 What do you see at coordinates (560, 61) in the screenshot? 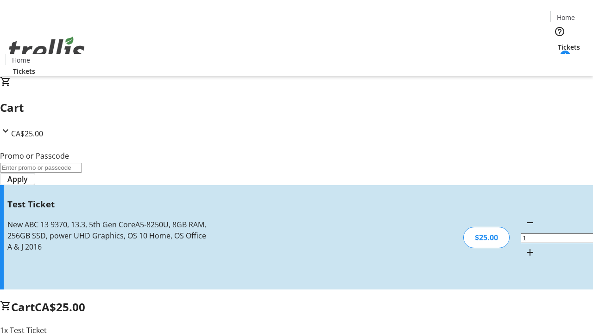
I see `button: Cart` at bounding box center [560, 61].